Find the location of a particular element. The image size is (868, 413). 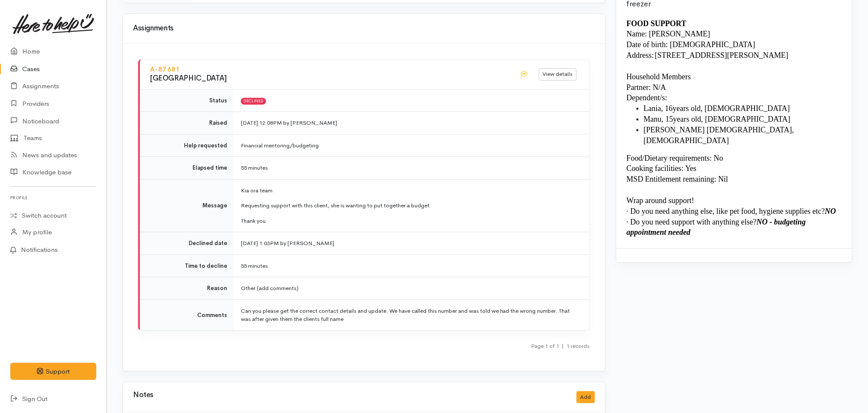

i: NO is located at coordinates (831, 211).